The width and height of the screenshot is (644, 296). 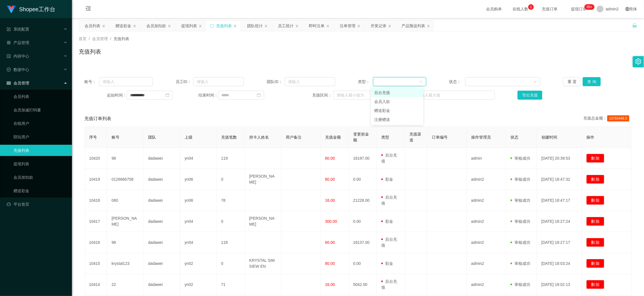 What do you see at coordinates (40, 177) in the screenshot?
I see `a: 会员加扣款` at bounding box center [40, 177].